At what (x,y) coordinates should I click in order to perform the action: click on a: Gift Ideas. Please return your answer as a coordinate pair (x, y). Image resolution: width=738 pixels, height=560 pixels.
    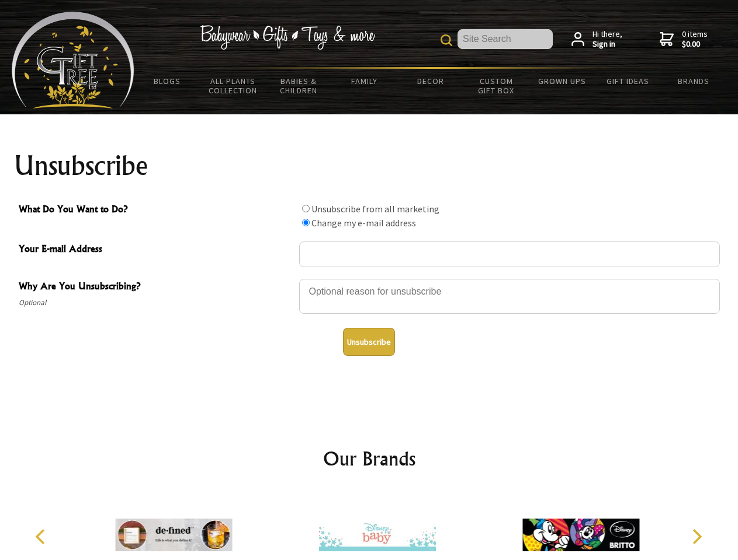
    Looking at the image, I should click on (627, 81).